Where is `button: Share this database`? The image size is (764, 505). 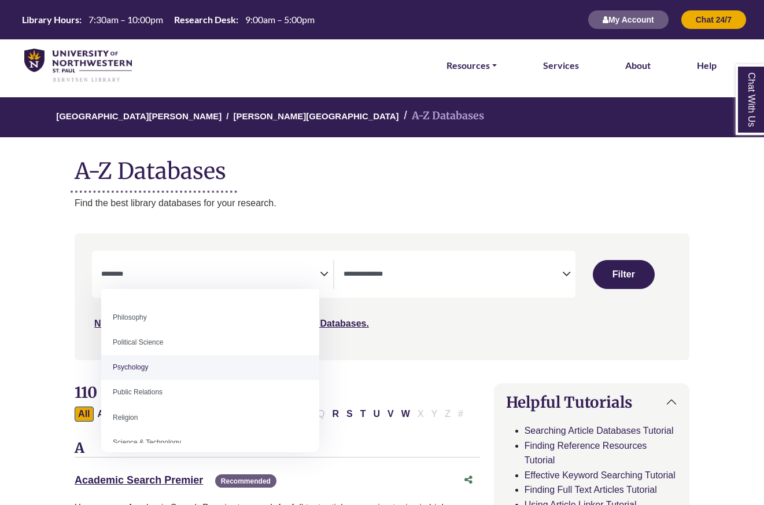
button: Share this database is located at coordinates (469, 480).